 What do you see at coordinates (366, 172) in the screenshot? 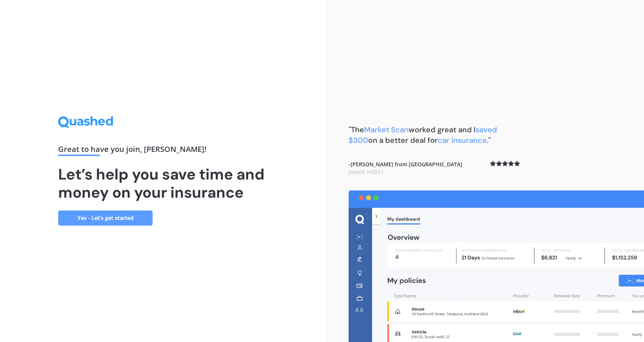
I see `span: Joined in 2021` at bounding box center [366, 172].